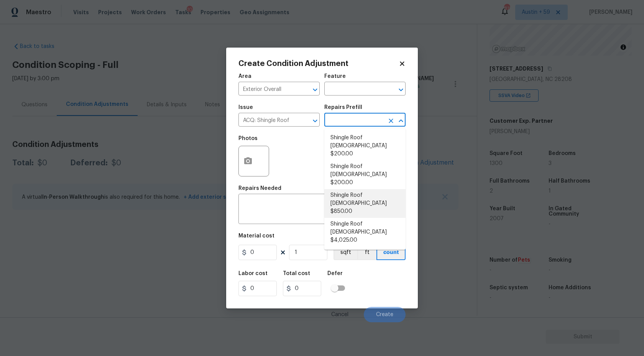 This screenshot has height=356, width=644. Describe the element at coordinates (340, 315) in the screenshot. I see `button: Cancel` at that location.